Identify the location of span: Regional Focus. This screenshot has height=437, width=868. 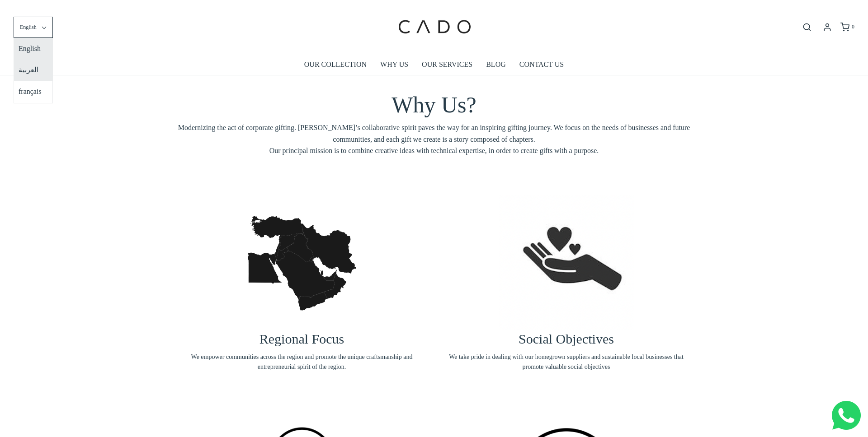
(302, 339).